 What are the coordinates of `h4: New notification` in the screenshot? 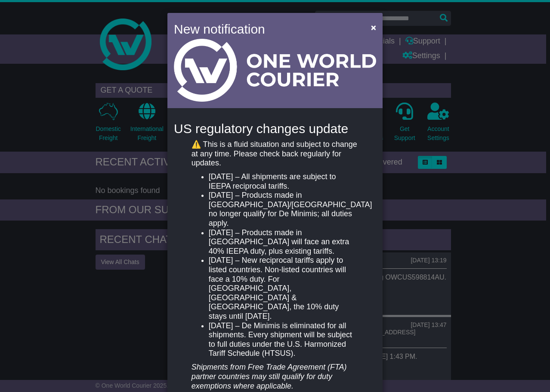 It's located at (266, 29).